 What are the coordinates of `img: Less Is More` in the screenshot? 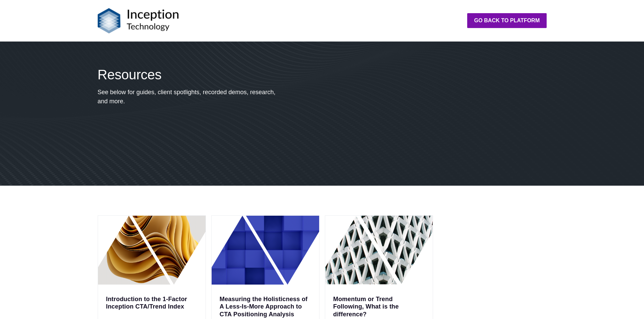 It's located at (266, 251).